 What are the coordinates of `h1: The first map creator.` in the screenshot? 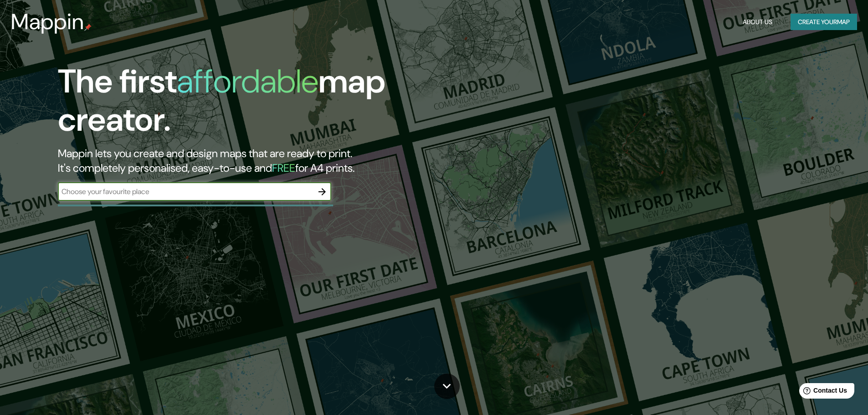 It's located at (275, 104).